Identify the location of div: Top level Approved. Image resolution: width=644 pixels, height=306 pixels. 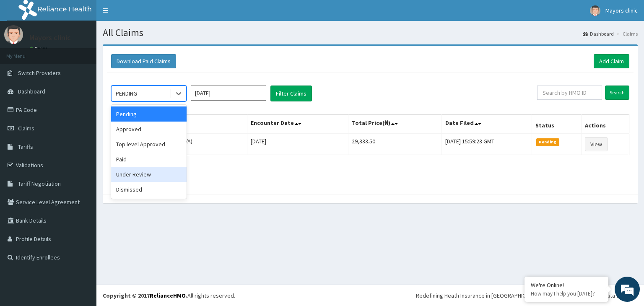
(149, 144).